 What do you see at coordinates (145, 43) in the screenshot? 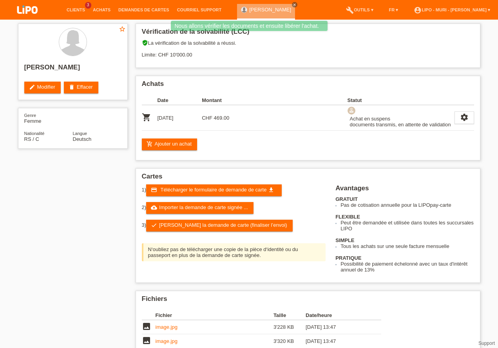
I see `i: verified_user` at bounding box center [145, 43].